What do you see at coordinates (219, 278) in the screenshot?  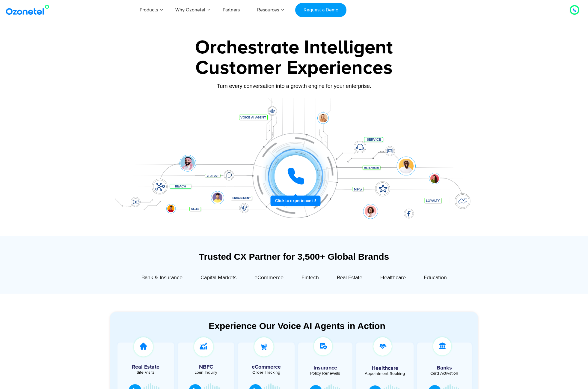 I see `span: Capital Markets` at bounding box center [219, 278].